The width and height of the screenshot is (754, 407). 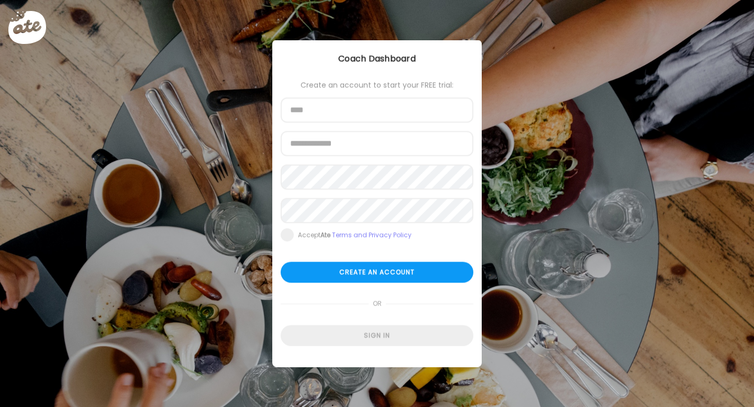 I want to click on div: Create an account, so click(x=377, y=273).